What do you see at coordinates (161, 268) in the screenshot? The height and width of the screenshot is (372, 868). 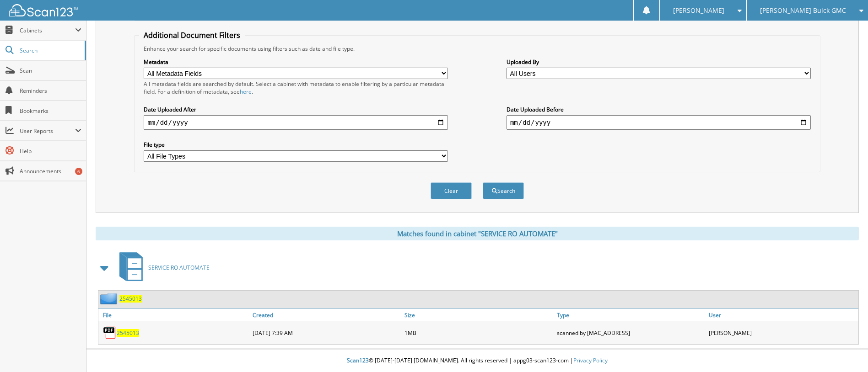 I see `a: SERVICE RO AUTOMATE` at bounding box center [161, 268].